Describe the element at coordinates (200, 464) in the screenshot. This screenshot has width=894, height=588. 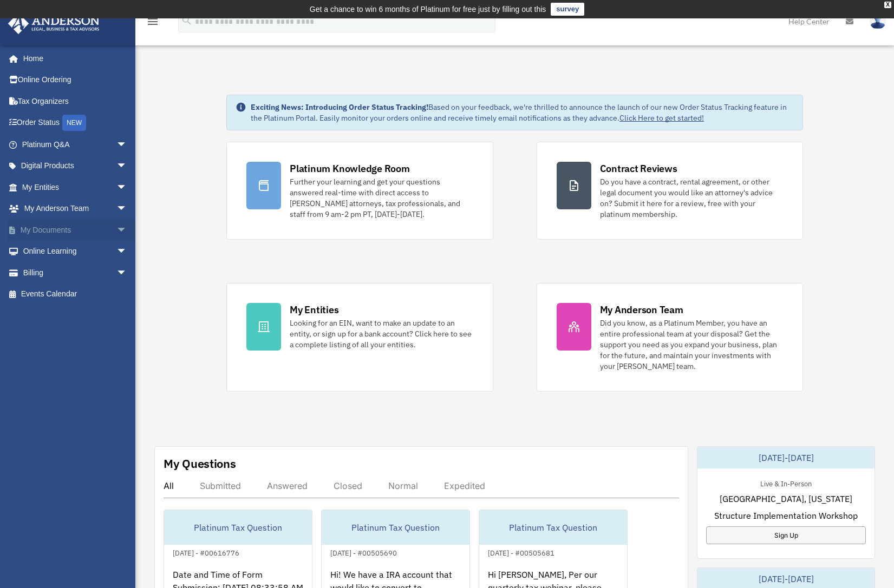
I see `div: My Questions` at that location.